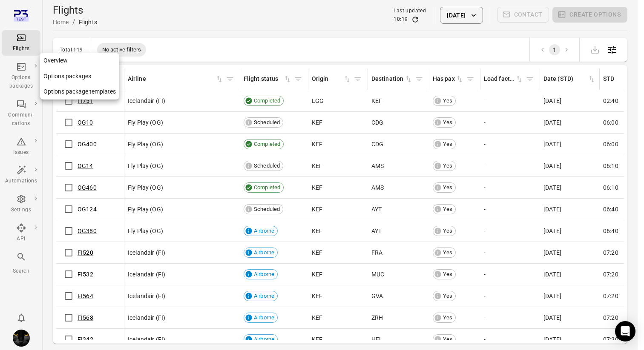  I want to click on a: OG380, so click(87, 231).